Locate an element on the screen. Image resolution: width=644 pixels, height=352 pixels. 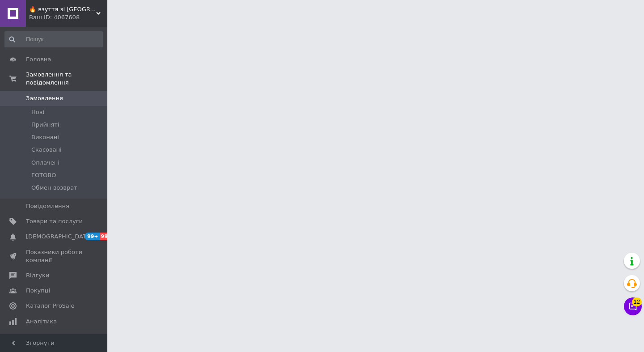
span: Відгуки is located at coordinates (37, 275).